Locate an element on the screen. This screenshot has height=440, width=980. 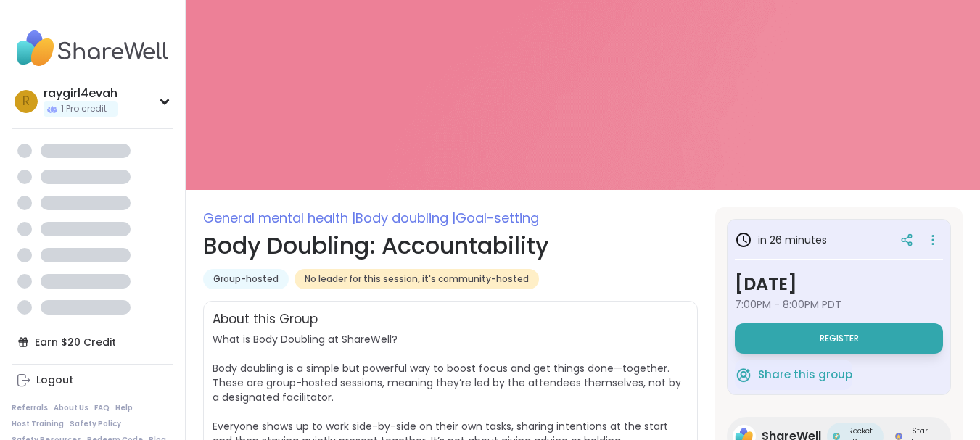
a: Help is located at coordinates (124, 408).